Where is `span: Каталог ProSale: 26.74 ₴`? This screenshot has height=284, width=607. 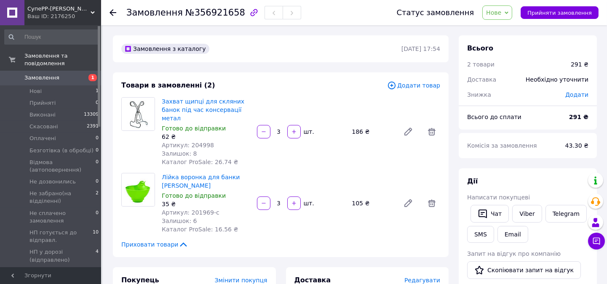 span: Каталог ProSale: 26.74 ₴ is located at coordinates (200, 162).